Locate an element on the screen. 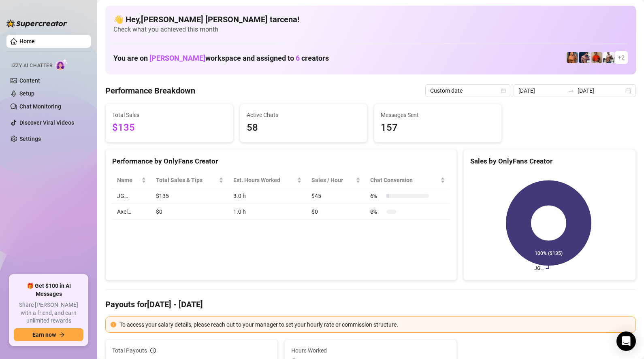 This screenshot has width=644, height=359. img: JUSTIN is located at coordinates (609, 57).